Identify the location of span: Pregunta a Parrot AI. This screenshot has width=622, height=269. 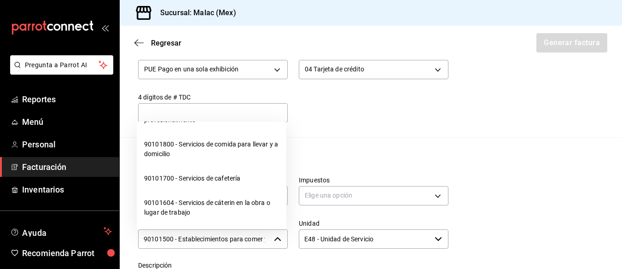
(62, 65).